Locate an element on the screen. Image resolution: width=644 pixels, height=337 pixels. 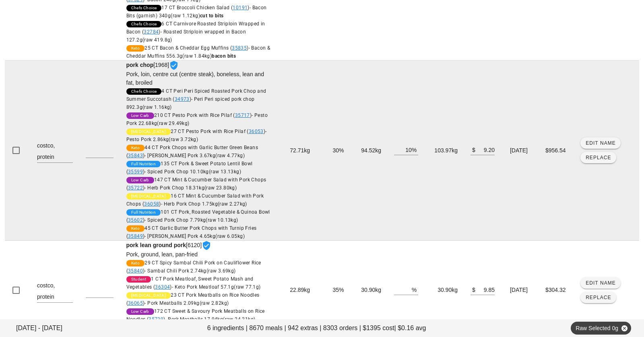
strong: pork chop is located at coordinates (140, 65).